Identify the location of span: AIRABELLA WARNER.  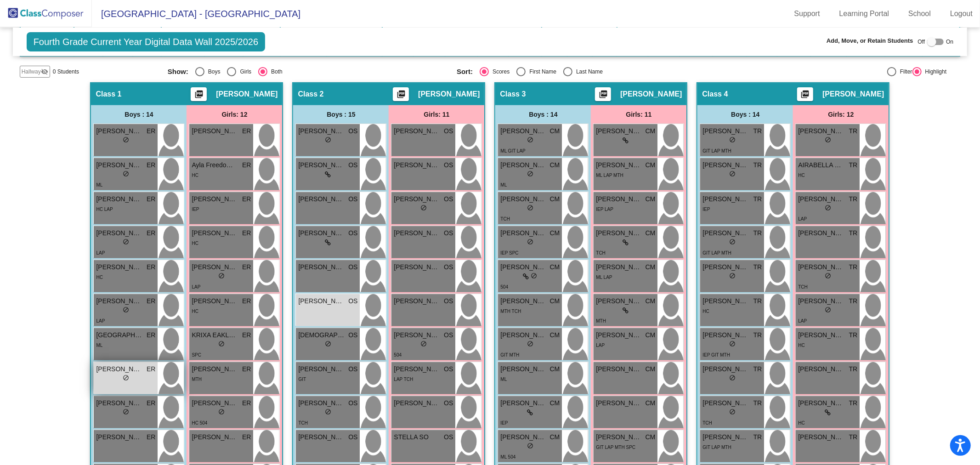
(821, 165).